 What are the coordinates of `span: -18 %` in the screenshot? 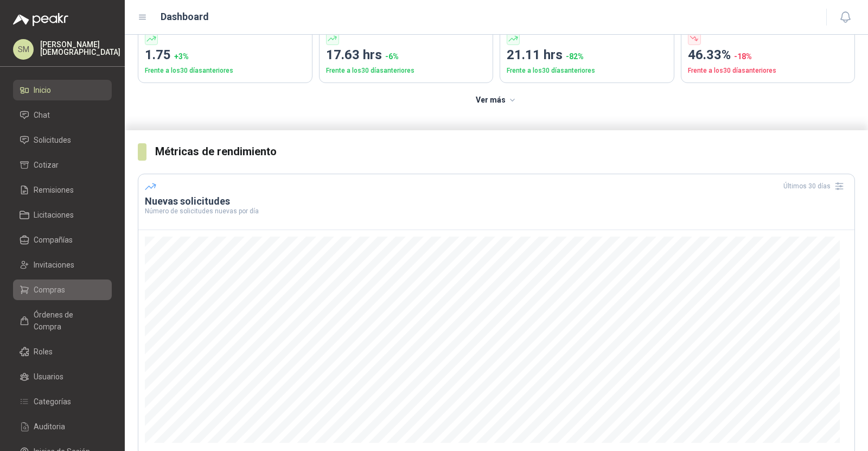 It's located at (743, 56).